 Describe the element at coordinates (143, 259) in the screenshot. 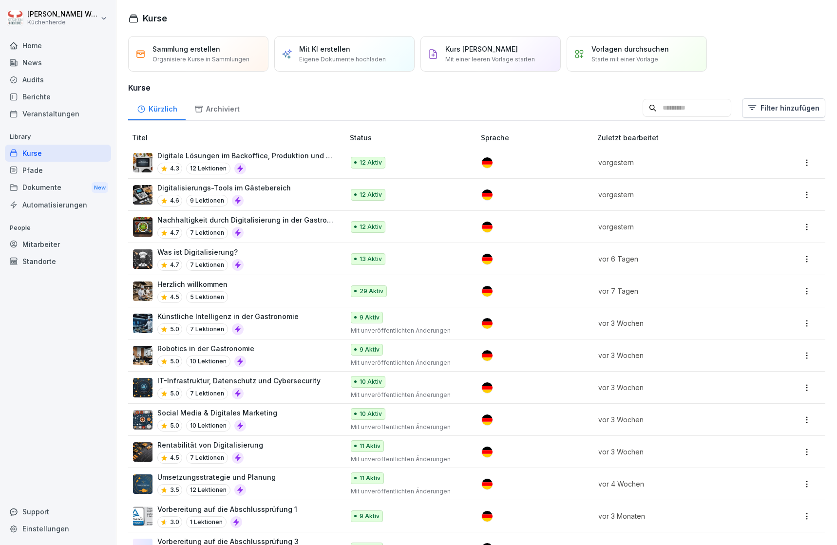

I see `img: y5x905sgboivdubjhbpi2xxs.png` at that location.